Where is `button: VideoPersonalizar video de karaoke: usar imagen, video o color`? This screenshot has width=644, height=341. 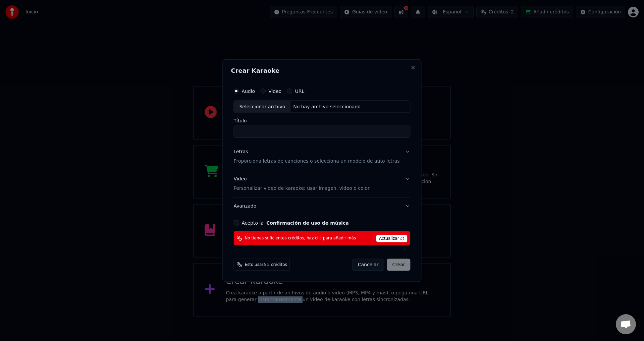
button: VideoPersonalizar video de karaoke: usar imagen, video o color is located at coordinates (322, 184).